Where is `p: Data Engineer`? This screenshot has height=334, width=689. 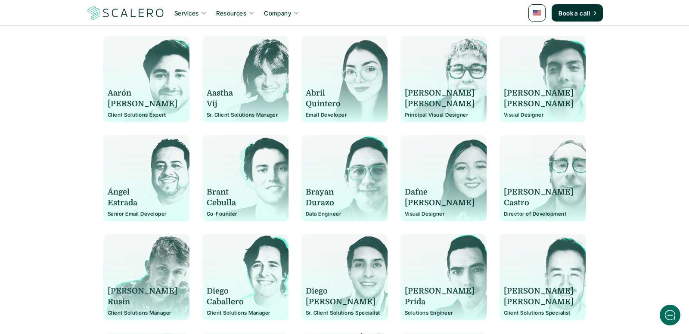 p: Data Engineer is located at coordinates (344, 214).